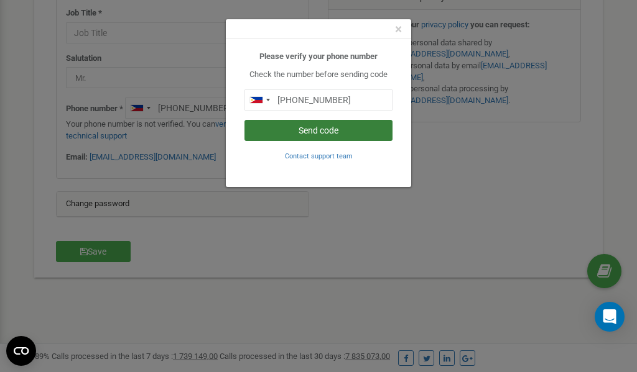 The width and height of the screenshot is (637, 372). Describe the element at coordinates (318, 75) in the screenshot. I see `p: Check the number before sending code` at that location.